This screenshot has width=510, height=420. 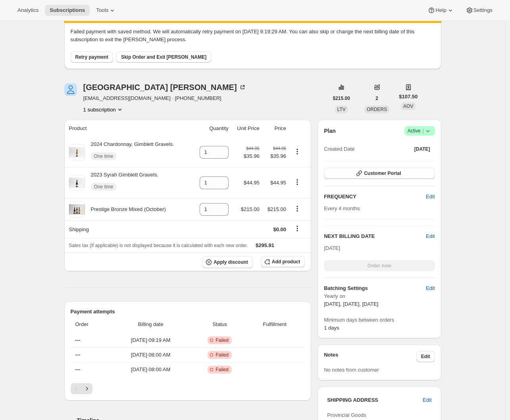 What do you see at coordinates (67, 10) in the screenshot?
I see `button: Subscriptions` at bounding box center [67, 10].